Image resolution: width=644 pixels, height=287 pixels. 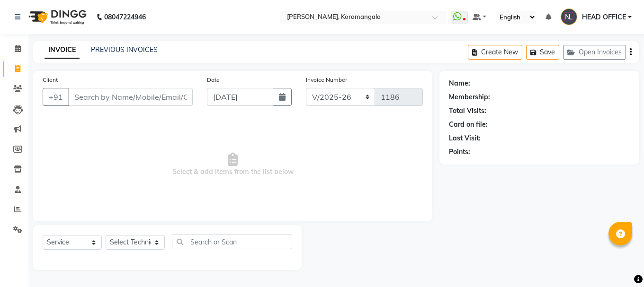 I want to click on div: Total Visits:, so click(x=467, y=110).